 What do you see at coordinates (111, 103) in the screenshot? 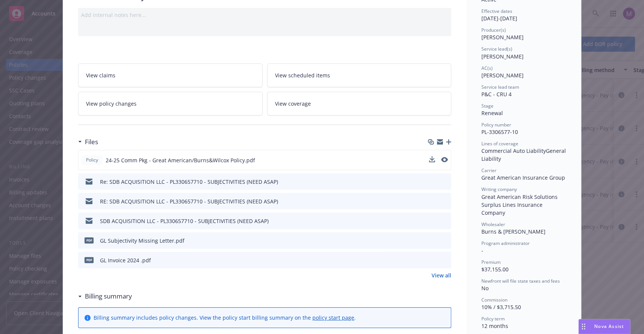
I see `span: View policy changes` at bounding box center [111, 103].